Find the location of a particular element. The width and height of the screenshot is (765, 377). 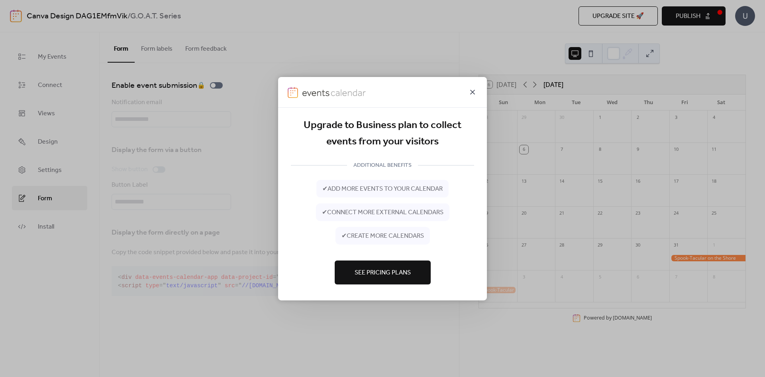

button: See Pricing Plans is located at coordinates (382, 272).